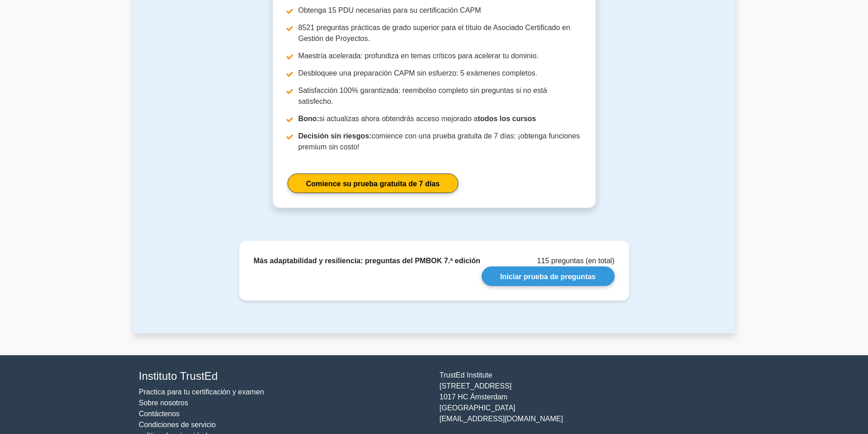 The image size is (868, 434). I want to click on font: Sobre nosotros, so click(164, 402).